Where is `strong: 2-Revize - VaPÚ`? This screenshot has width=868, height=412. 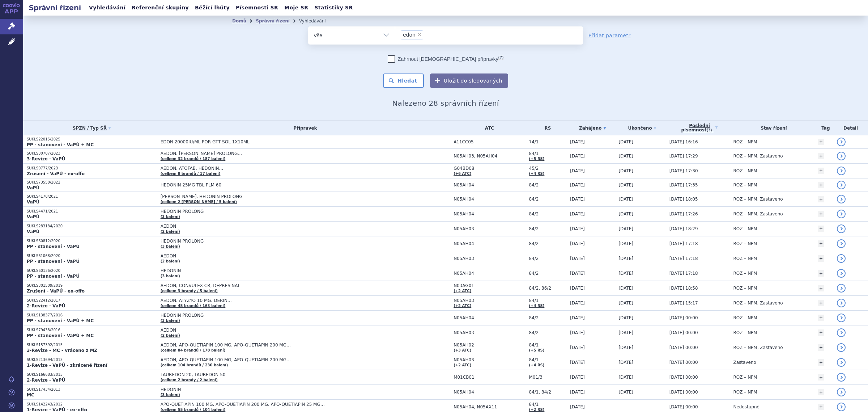 strong: 2-Revize - VaPÚ is located at coordinates (46, 380).